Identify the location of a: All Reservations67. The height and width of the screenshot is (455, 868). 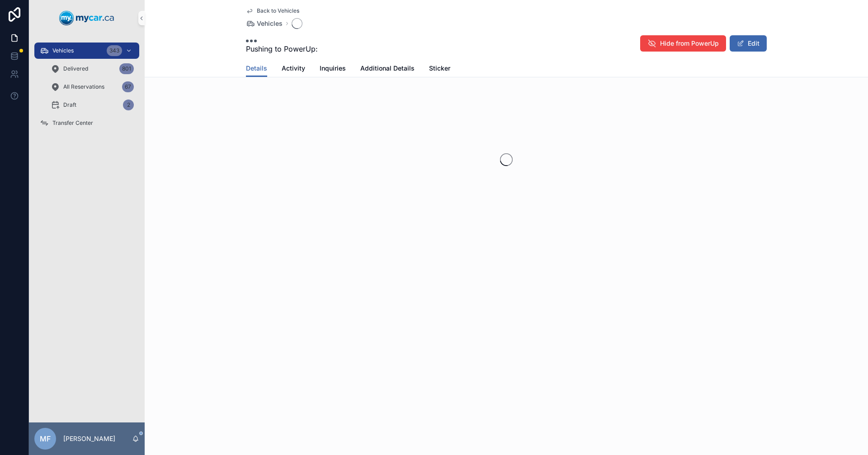
(92, 87).